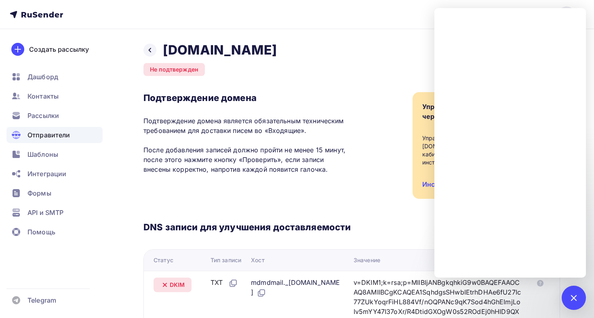  What do you see at coordinates (55, 193) in the screenshot?
I see `a: Формы` at bounding box center [55, 193].